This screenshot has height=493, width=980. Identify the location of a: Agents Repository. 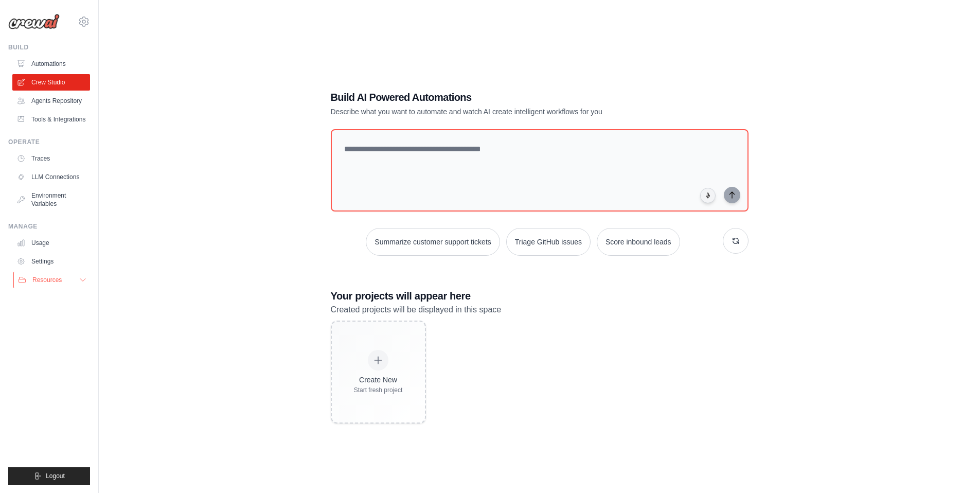
(51, 100).